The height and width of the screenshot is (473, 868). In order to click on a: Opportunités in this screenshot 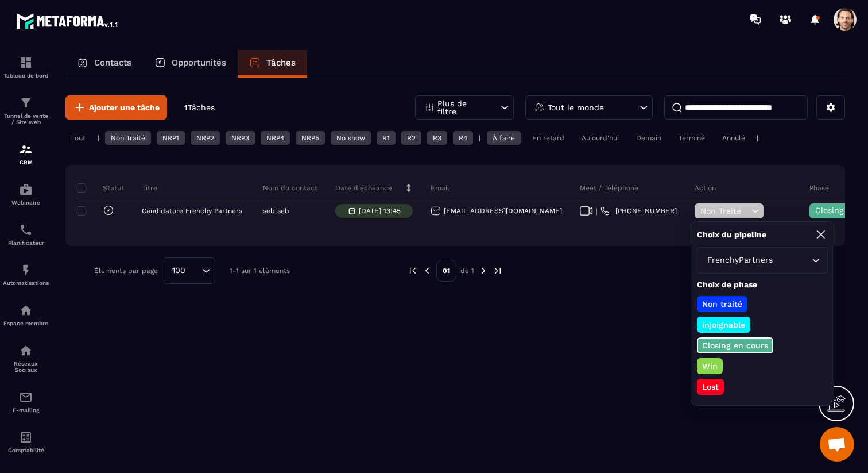, I will do `click(190, 64)`.